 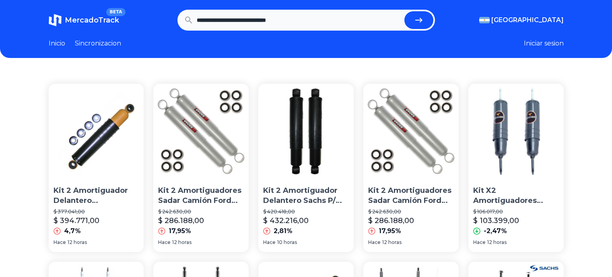 I want to click on a: Kit 2 Amortiguadores Sadar Camión Ford Cargo 1722 DelanterosKit 2 Amortiguadores Sadar Camión For..., so click(x=201, y=168).